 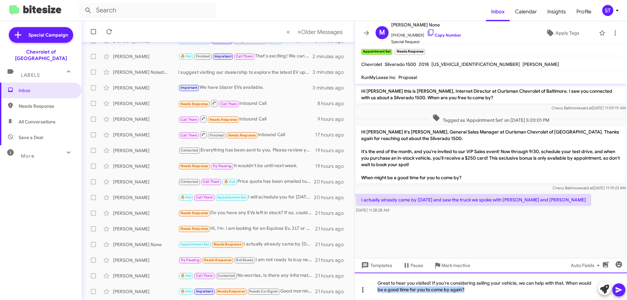 What do you see at coordinates (498, 12) in the screenshot?
I see `a: Inbox` at bounding box center [498, 12].